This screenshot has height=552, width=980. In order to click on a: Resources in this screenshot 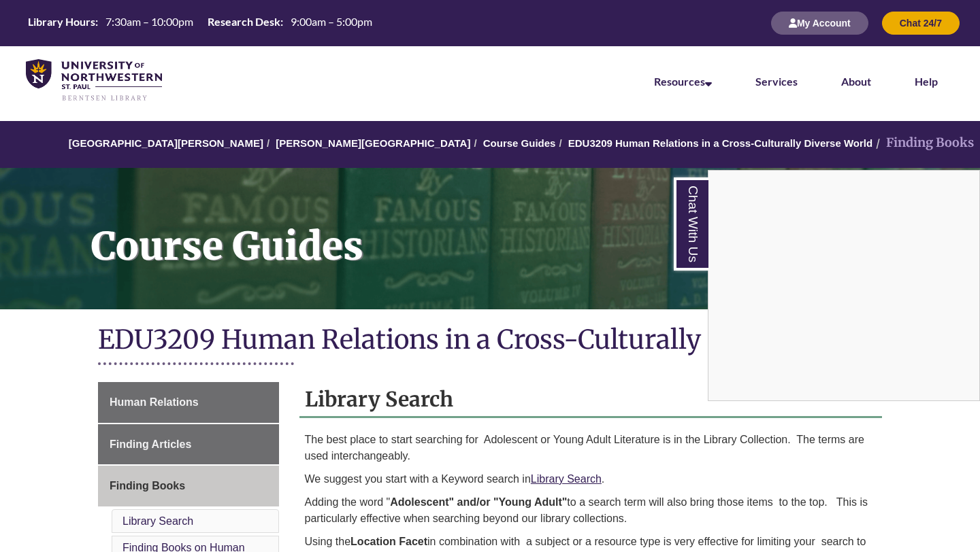, I will do `click(683, 81)`.